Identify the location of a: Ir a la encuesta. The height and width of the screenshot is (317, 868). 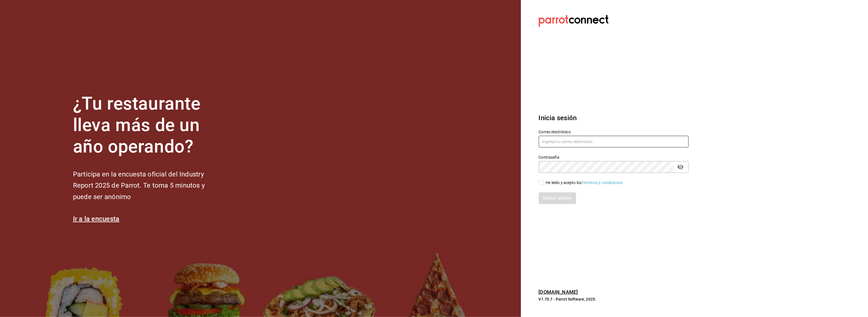
(96, 219).